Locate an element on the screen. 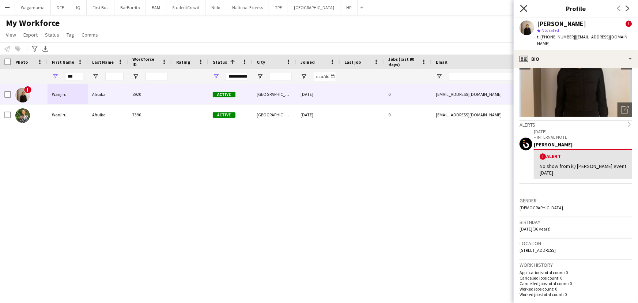 The width and height of the screenshot is (638, 303). p: Cancelled jobs count: 0 is located at coordinates (576, 278).